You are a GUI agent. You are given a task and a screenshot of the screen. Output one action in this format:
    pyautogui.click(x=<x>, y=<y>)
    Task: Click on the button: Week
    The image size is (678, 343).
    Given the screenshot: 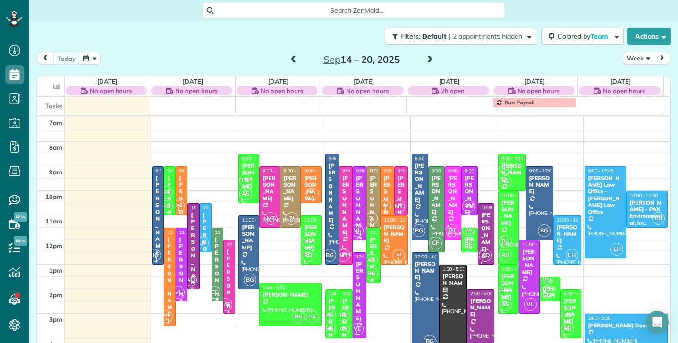 What is the action you would take?
    pyautogui.click(x=638, y=58)
    